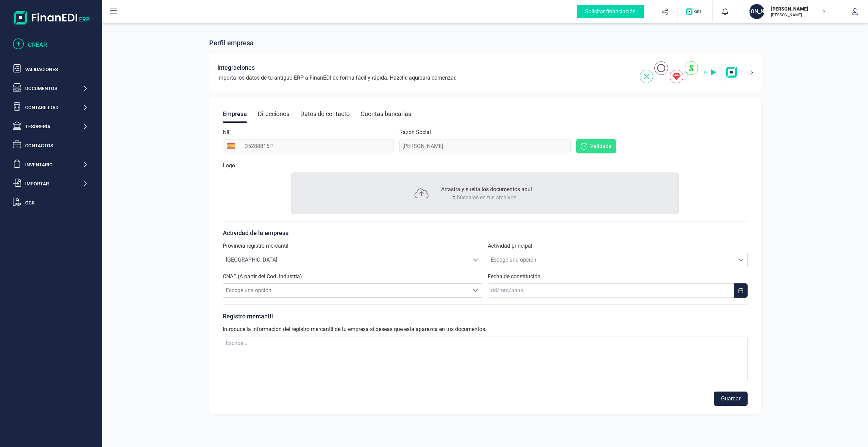 Image resolution: width=868 pixels, height=447 pixels. I want to click on span: búscalos en tus archivos., so click(487, 197).